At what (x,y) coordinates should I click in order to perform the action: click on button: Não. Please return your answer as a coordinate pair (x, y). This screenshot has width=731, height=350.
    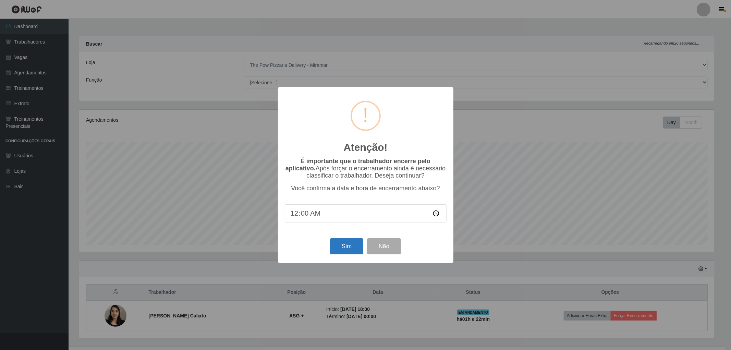
    Looking at the image, I should click on (384, 246).